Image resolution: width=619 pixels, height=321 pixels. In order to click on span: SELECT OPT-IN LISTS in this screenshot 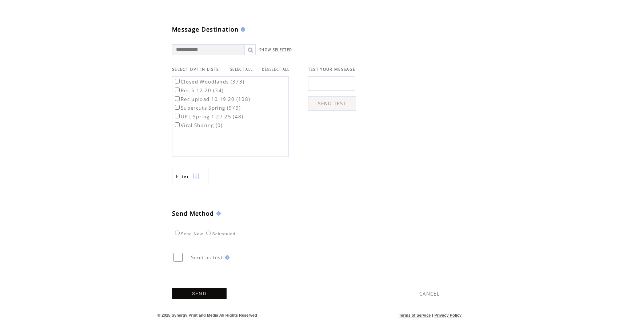, I will do `click(195, 69)`.